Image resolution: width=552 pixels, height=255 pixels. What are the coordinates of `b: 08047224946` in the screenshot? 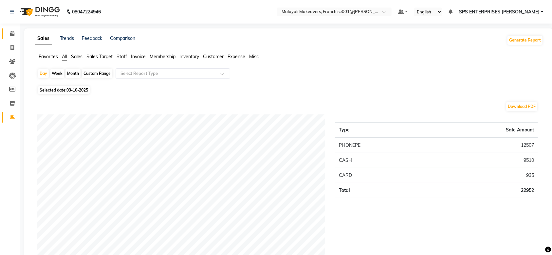 It's located at (86, 12).